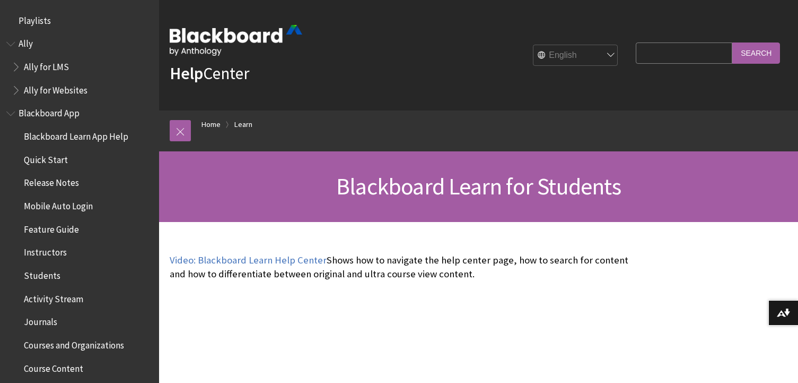 The width and height of the screenshot is (798, 383). What do you see at coordinates (400, 267) in the screenshot?
I see `p: Shows how to navigate the help center page, how to search for content and how to differentiate be...` at bounding box center [400, 267].